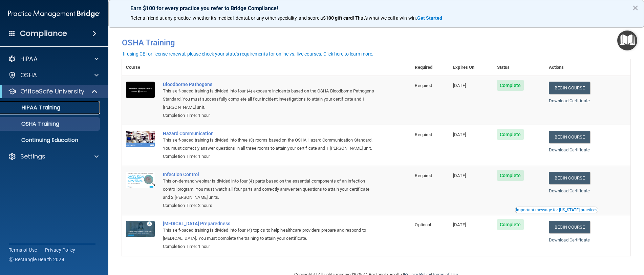 This screenshot has height=275, width=644. What do you see at coordinates (53, 91) in the screenshot?
I see `a: OfficeSafe University` at bounding box center [53, 91].